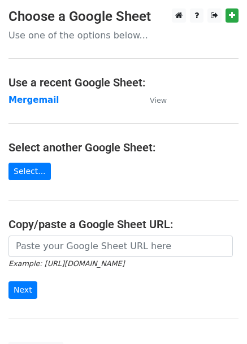 This screenshot has height=344, width=247. What do you see at coordinates (123, 147) in the screenshot?
I see `h4: Select another Google Sheet:` at bounding box center [123, 147].